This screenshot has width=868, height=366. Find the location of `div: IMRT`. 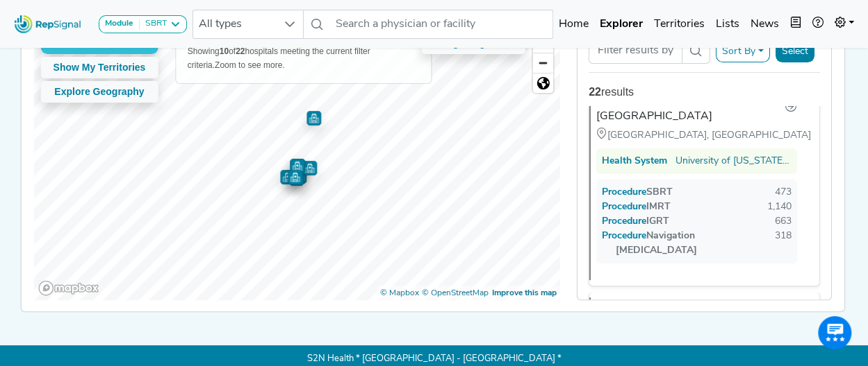

div: IMRT is located at coordinates (636, 207).